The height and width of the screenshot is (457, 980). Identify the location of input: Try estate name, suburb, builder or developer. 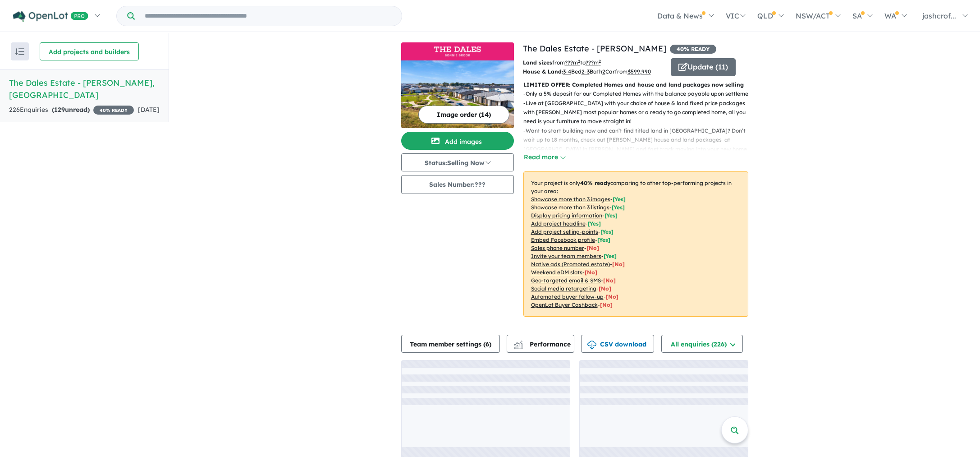
(268, 16).